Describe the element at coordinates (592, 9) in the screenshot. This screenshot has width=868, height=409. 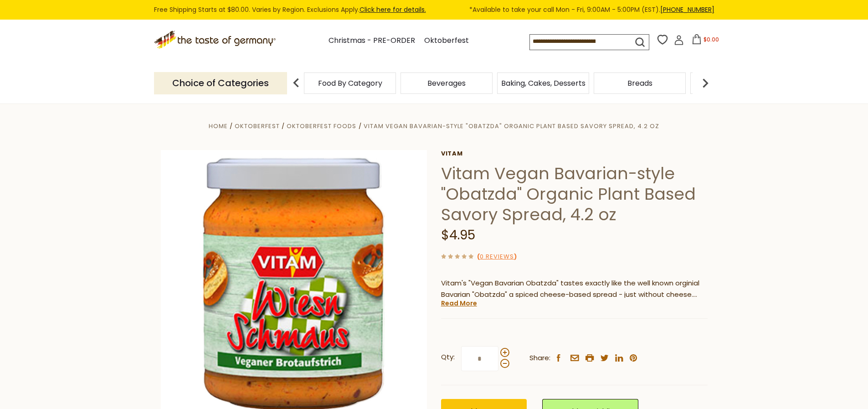
I see `span: *Available to take your call Mon - Fri, 9:00AM - 5:00PM (EST).` at that location.